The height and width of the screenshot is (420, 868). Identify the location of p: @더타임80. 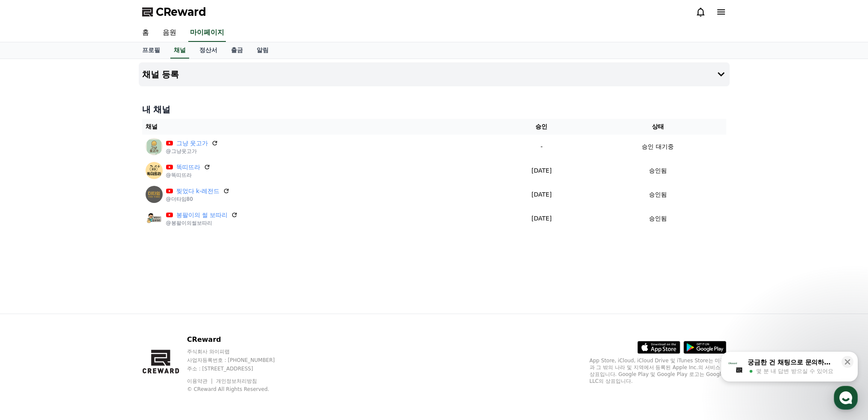
(198, 199).